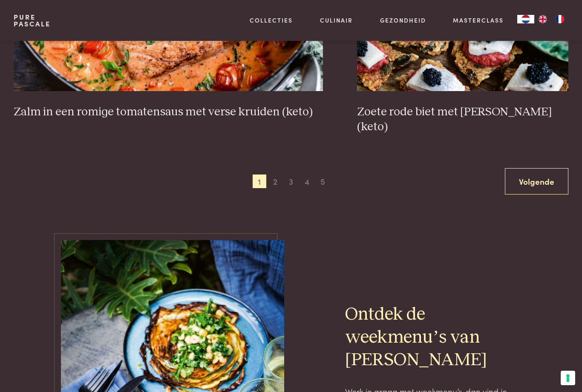 This screenshot has width=582, height=392. Describe the element at coordinates (291, 182) in the screenshot. I see `span: 3` at that location.